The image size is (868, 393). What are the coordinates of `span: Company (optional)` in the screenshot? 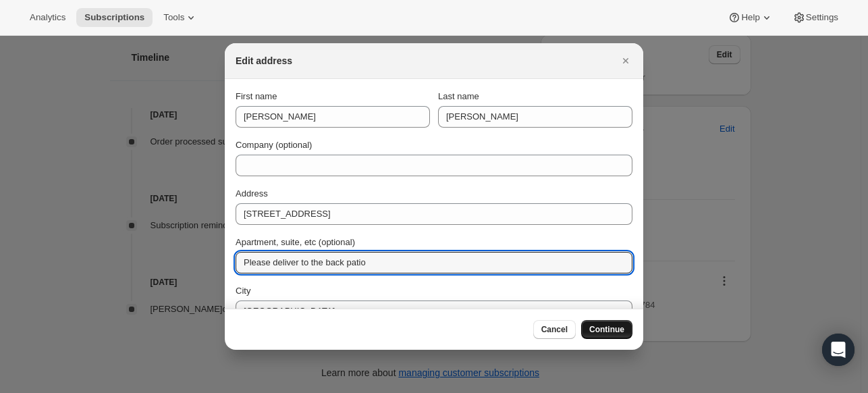 It's located at (273, 145).